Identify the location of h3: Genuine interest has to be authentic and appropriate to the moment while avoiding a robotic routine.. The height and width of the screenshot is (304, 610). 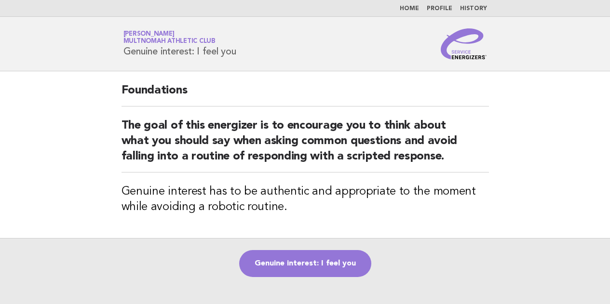
(305, 200).